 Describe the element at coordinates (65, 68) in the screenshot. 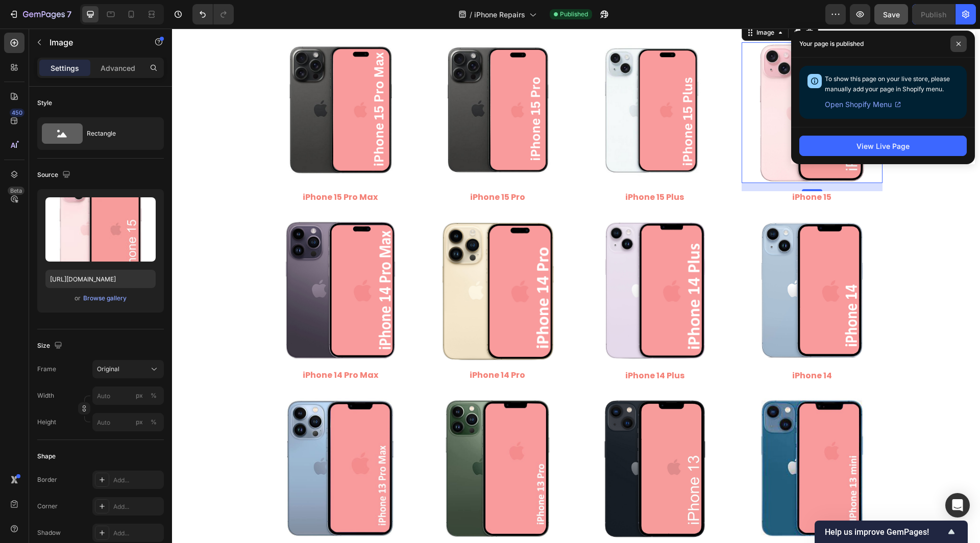

I see `p: Settings` at that location.